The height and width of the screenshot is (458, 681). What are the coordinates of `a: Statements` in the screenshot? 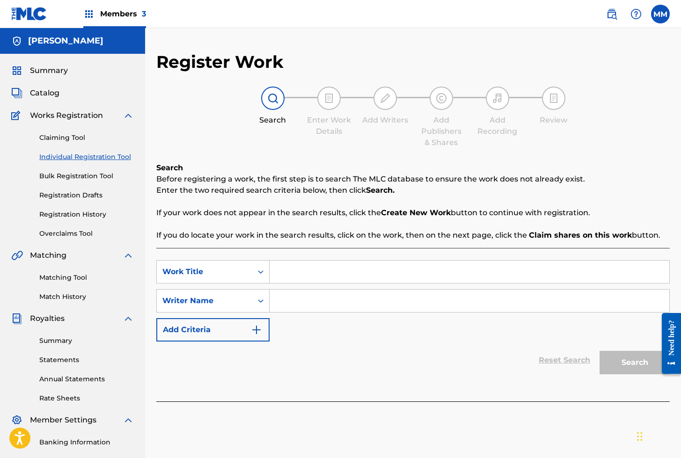 It's located at (87, 360).